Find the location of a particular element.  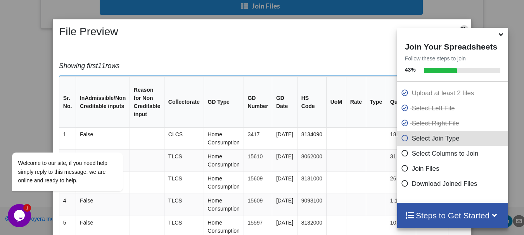

h4: Steps to Get Started is located at coordinates (453, 216).